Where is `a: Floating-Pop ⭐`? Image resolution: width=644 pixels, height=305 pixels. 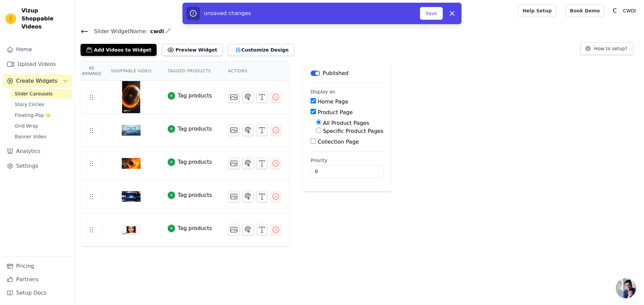 a: Floating-Pop ⭐ is located at coordinates (41, 115).